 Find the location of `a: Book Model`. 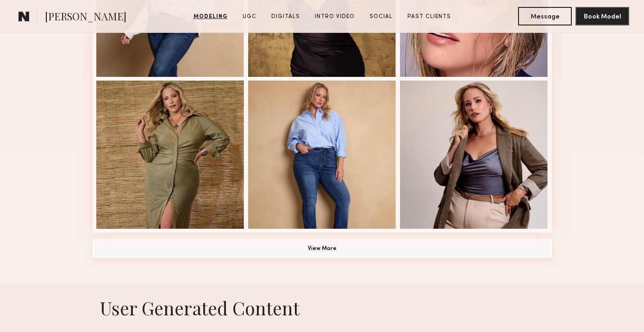

a: Book Model is located at coordinates (602, 16).